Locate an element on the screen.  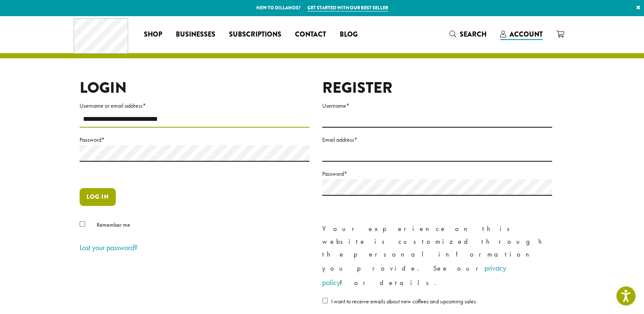
span: Businesses is located at coordinates (195, 35).